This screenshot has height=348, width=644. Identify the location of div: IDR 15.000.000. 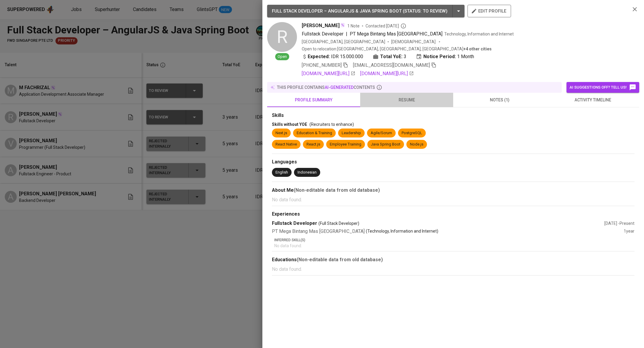
(333, 57).